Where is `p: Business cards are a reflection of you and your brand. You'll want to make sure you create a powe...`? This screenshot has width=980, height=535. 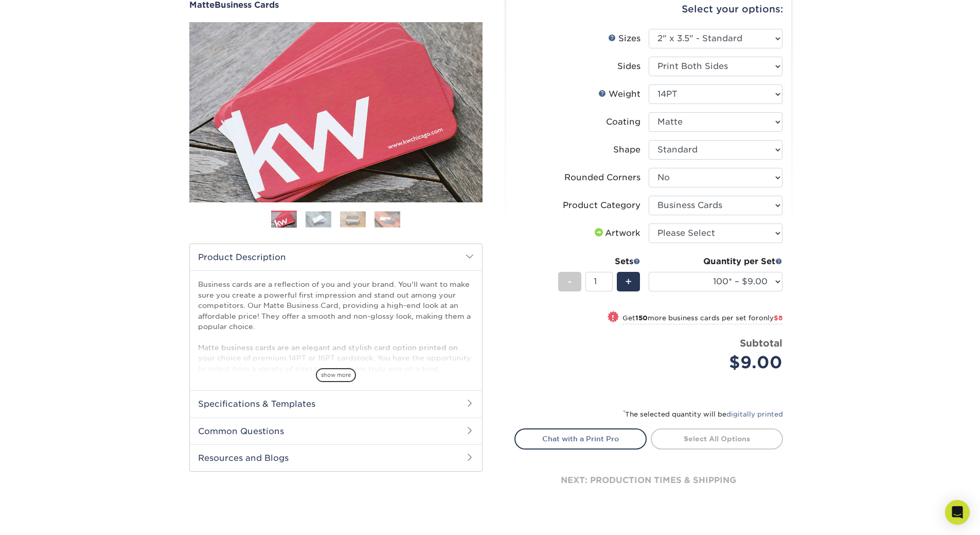
p: Business cards are a reflection of you and your brand. You'll want to make sure you create a powe... is located at coordinates (336, 352).